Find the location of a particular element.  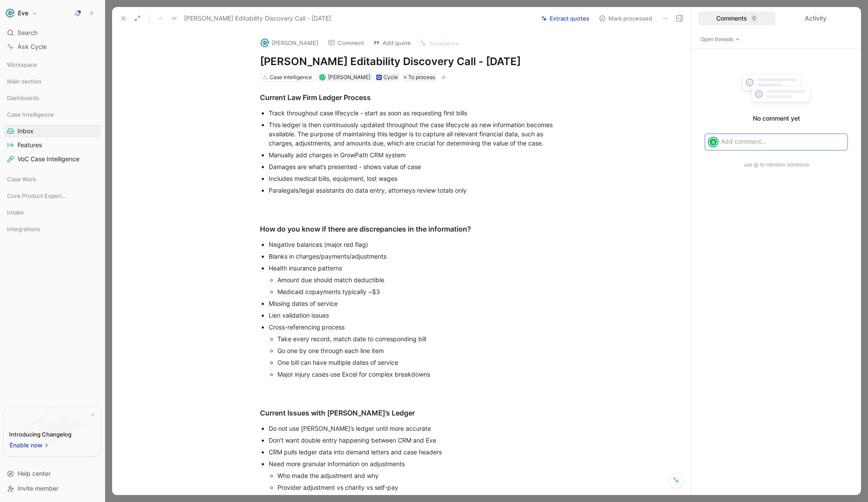

span: Dashboards is located at coordinates (23, 98).